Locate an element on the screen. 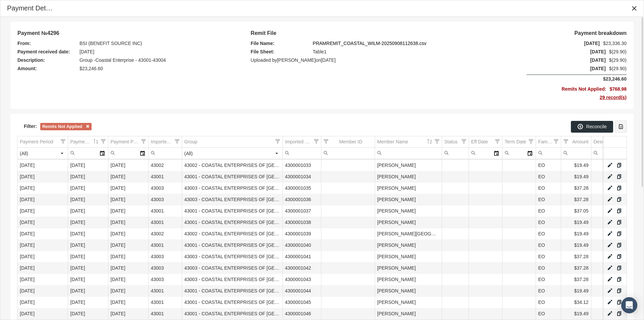 This screenshot has height=320, width=644. td: 4300001045 is located at coordinates (301, 303).